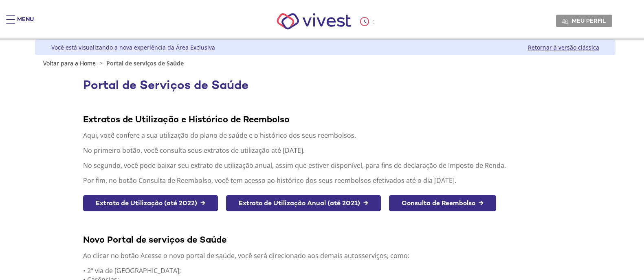 The image size is (644, 280). Describe the element at coordinates (584, 21) in the screenshot. I see `a: Meu perfil` at that location.